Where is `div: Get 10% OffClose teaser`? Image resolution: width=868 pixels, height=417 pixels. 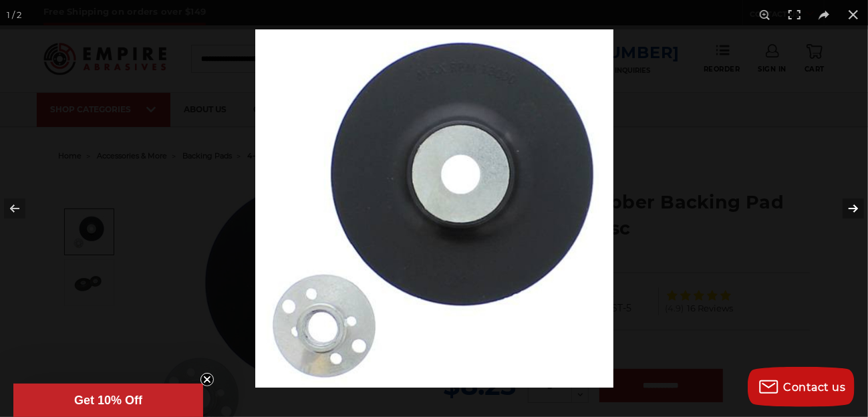
div: Get 10% OffClose teaser is located at coordinates (108, 400).